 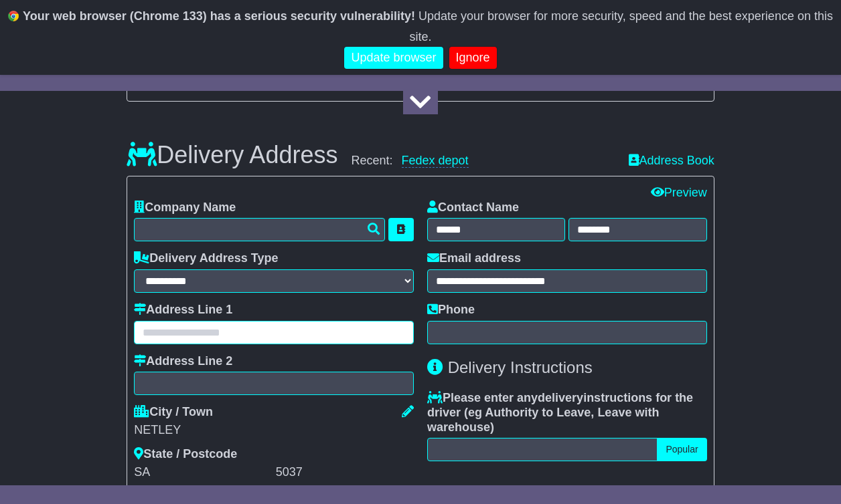 What do you see at coordinates (520, 367) in the screenshot?
I see `span: Delivery Instructions` at bounding box center [520, 367].